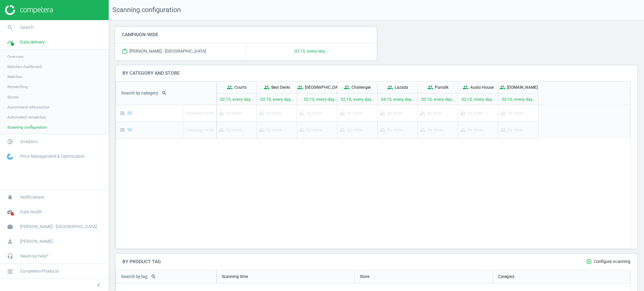  I want to click on span: Competera Products, so click(39, 271).